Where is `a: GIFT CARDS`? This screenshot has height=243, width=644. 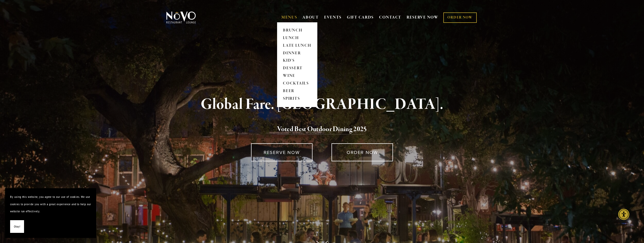 a: GIFT CARDS is located at coordinates (360, 18).